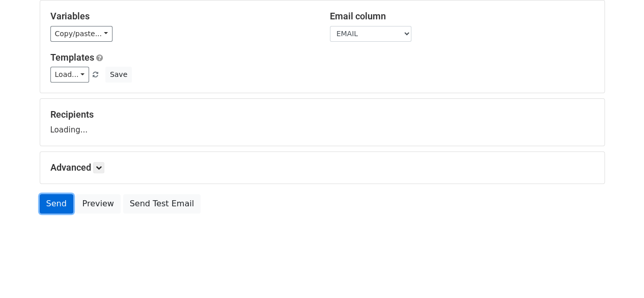 The height and width of the screenshot is (298, 644). I want to click on h5: Variables, so click(182, 17).